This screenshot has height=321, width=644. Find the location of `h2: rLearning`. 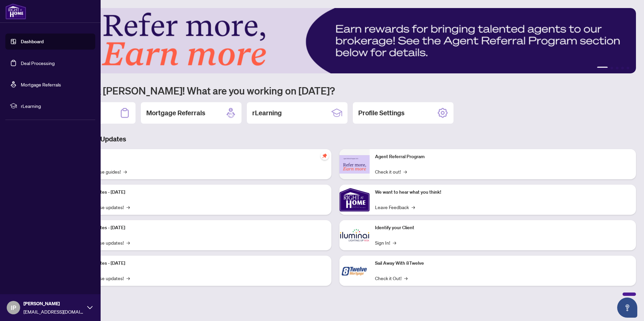

h2: rLearning is located at coordinates (267, 113).